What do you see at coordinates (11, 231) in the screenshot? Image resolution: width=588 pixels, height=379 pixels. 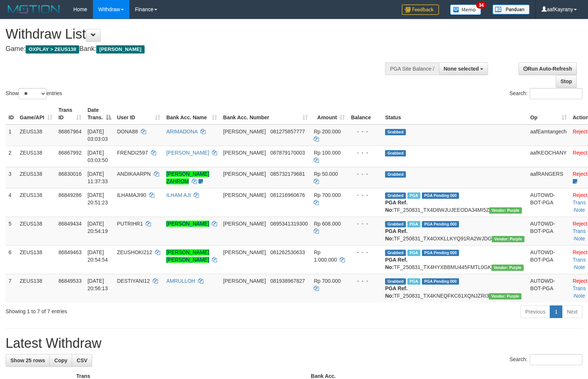 I see `td: 5` at bounding box center [11, 231].